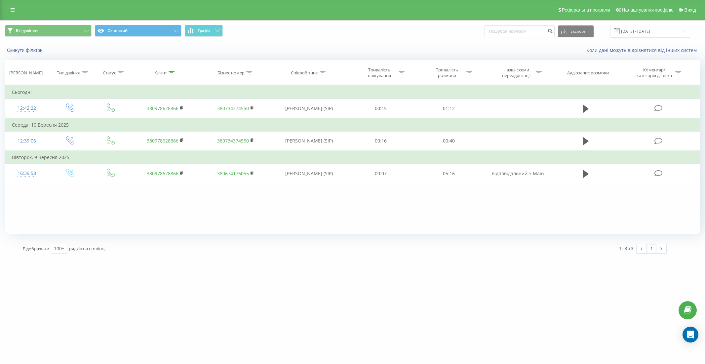  What do you see at coordinates (68, 73) in the screenshot?
I see `div: Тип дзвінка` at bounding box center [68, 73].